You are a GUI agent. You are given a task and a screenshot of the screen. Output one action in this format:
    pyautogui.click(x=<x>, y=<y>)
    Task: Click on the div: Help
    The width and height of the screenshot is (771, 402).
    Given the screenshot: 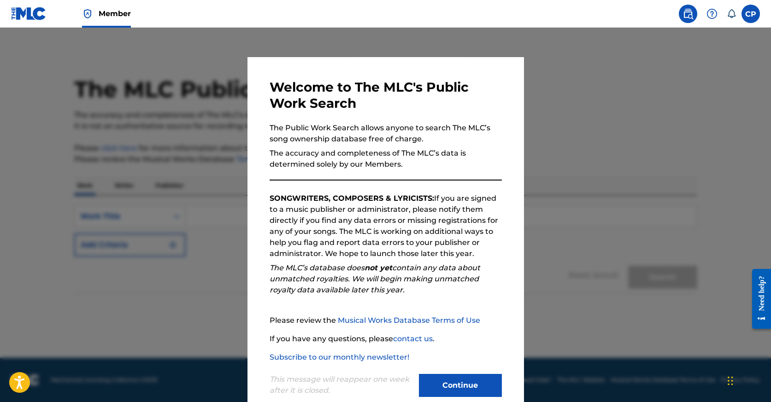 What is the action you would take?
    pyautogui.click(x=712, y=14)
    